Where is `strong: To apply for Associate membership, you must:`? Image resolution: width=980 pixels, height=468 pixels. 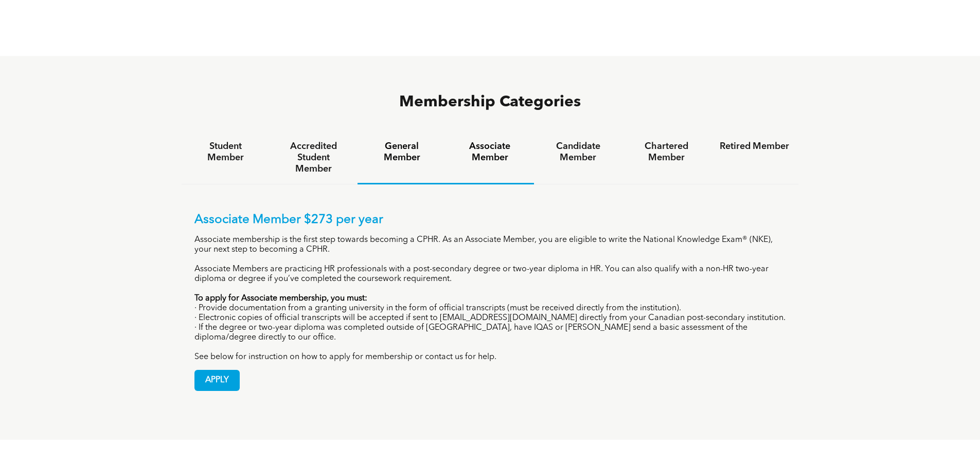 strong: To apply for Associate membership, you must: is located at coordinates (281, 299).